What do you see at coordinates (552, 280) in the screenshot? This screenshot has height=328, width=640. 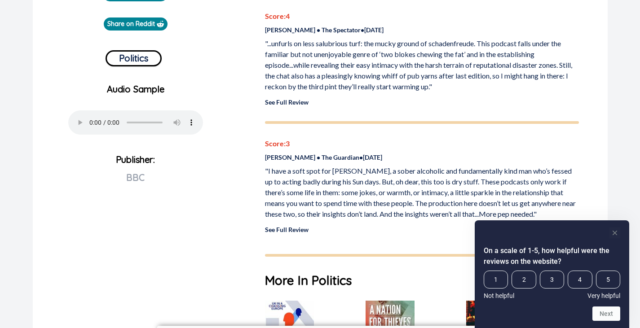 I see `span: 3` at bounding box center [552, 280].